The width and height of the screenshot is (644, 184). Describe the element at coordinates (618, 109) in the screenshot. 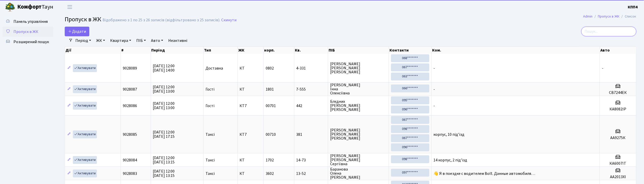

I see `h5: КА8082ІР` at that location.